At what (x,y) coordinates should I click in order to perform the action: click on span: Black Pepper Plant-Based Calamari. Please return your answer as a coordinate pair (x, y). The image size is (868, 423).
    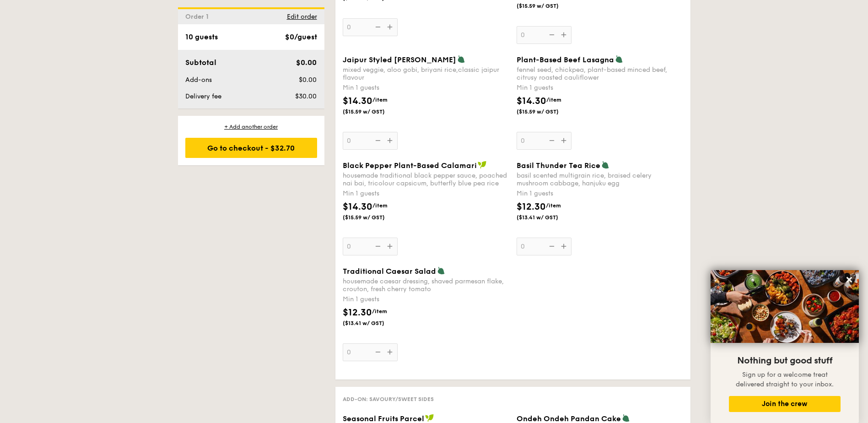
    Looking at the image, I should click on (410, 165).